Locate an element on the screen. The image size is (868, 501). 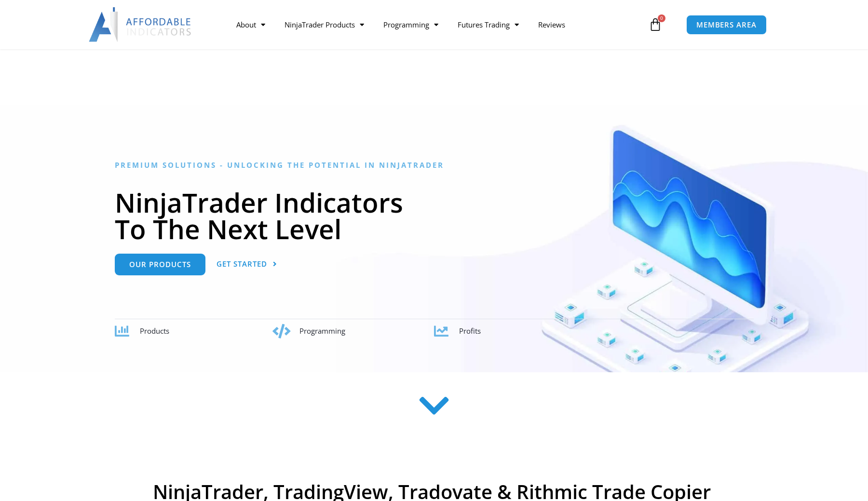
a: NinjaTrader Products is located at coordinates (324, 25).